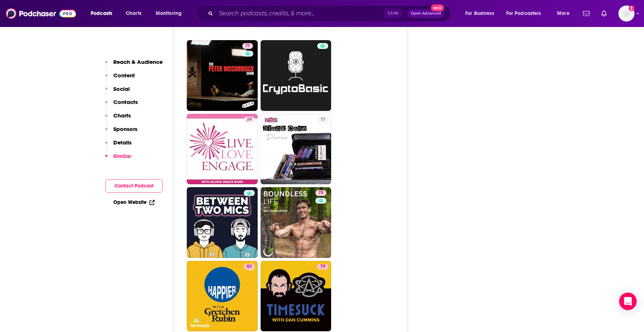  What do you see at coordinates (118, 159) in the screenshot?
I see `button: Similar` at bounding box center [118, 159].